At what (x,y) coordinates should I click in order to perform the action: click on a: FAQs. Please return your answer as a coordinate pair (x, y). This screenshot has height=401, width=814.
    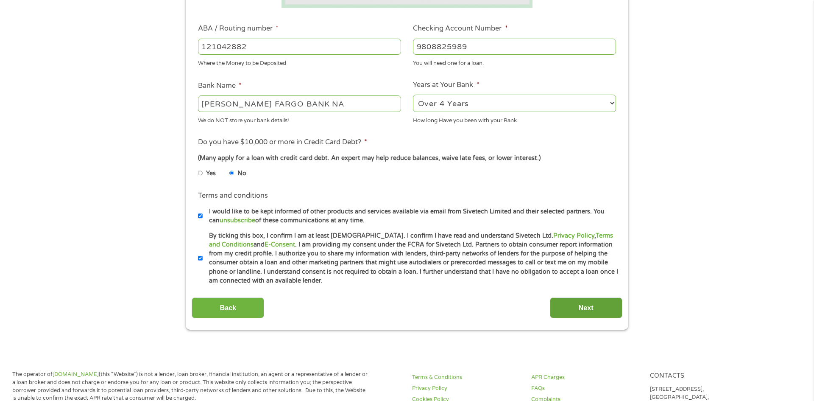
    Looking at the image, I should click on (586, 388).